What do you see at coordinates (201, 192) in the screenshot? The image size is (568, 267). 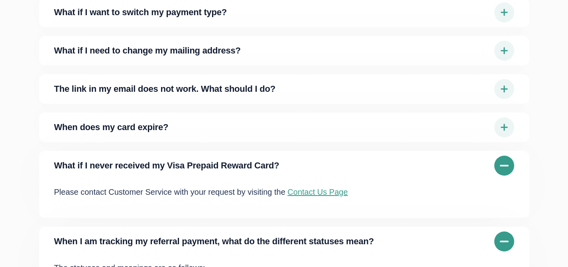 I see `span: Please contact Customer Service with your request by visiting the` at bounding box center [201, 192].